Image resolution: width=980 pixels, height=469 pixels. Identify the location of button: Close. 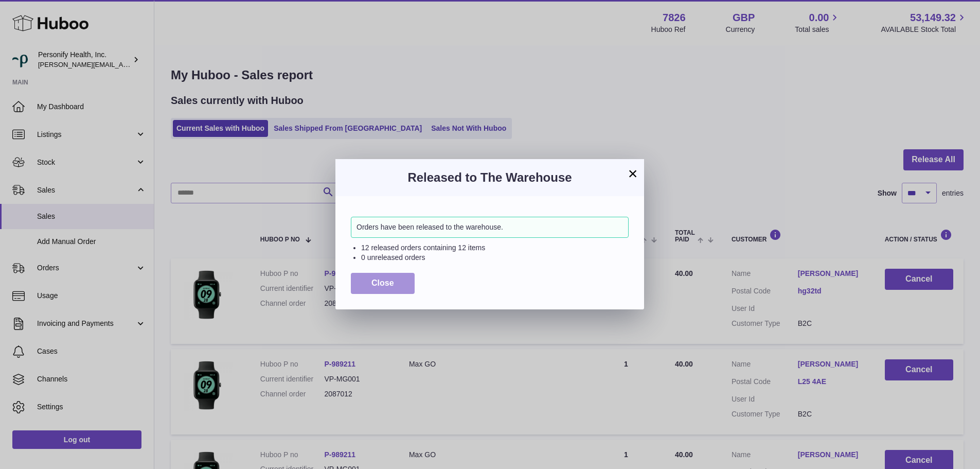
(383, 283).